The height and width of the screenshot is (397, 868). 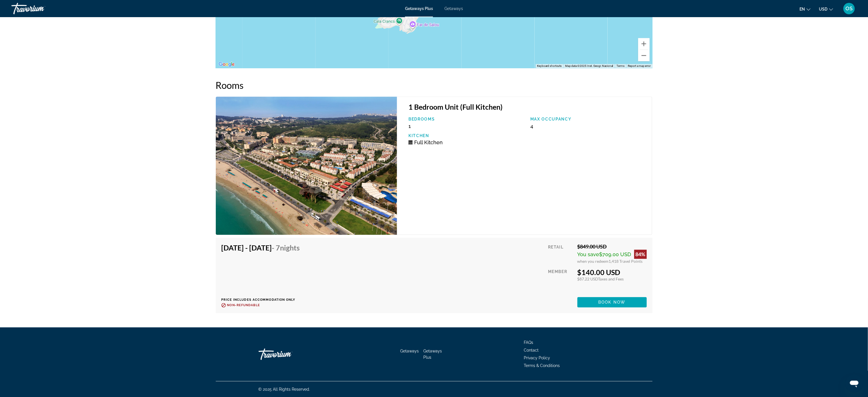 What do you see at coordinates (528, 343) in the screenshot?
I see `a: FAQs` at bounding box center [528, 343].